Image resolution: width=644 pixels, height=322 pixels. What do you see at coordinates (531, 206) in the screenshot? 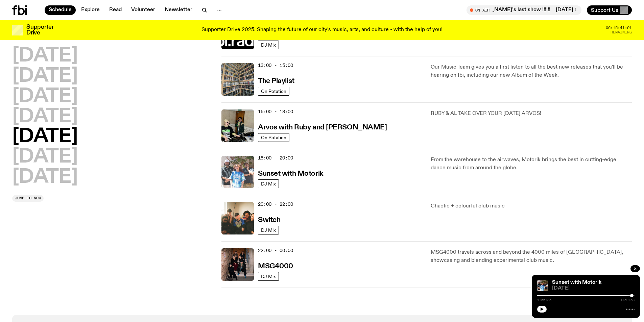
I see `p: Chaotic + colourful club music` at bounding box center [531, 206].